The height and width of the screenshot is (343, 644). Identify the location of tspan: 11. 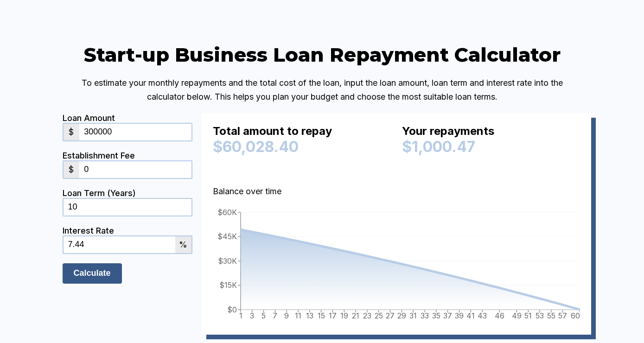
(298, 315).